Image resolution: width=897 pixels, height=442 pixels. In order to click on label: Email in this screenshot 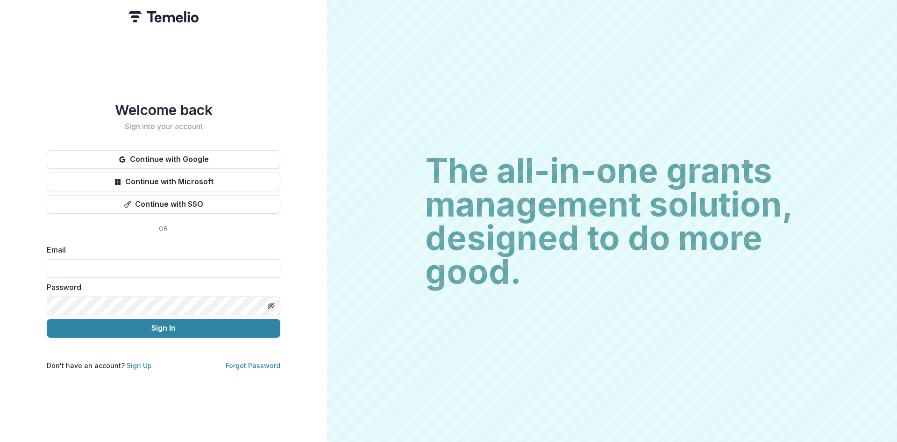, I will do `click(161, 250)`.